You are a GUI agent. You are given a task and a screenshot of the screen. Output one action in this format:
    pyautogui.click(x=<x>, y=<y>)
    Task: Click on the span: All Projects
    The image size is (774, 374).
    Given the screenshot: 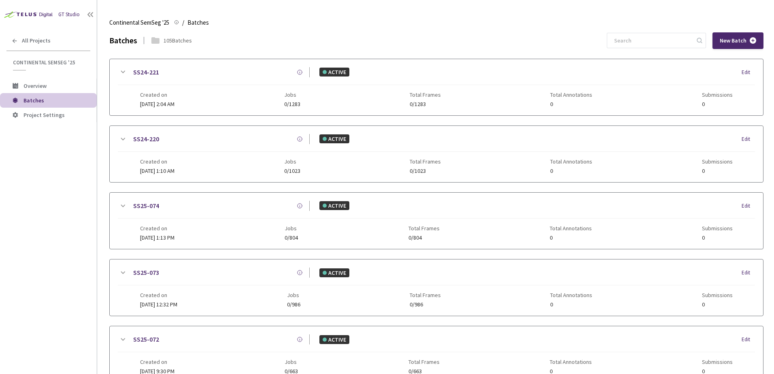 What is the action you would take?
    pyautogui.click(x=36, y=40)
    